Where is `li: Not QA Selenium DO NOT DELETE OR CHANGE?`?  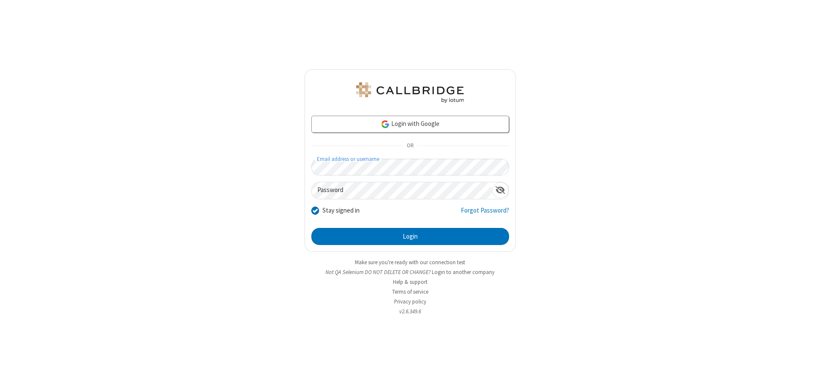 li: Not QA Selenium DO NOT DELETE OR CHANGE? is located at coordinates (410, 272).